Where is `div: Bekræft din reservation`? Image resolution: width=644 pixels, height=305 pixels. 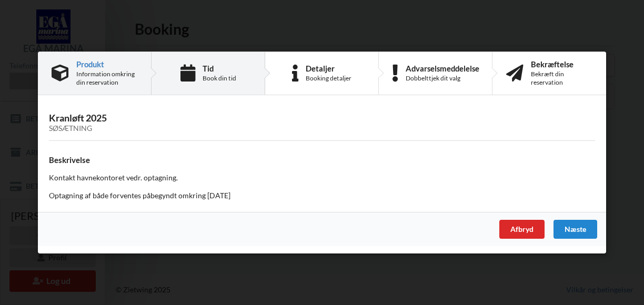 div: Bekræft din reservation is located at coordinates (561, 78).